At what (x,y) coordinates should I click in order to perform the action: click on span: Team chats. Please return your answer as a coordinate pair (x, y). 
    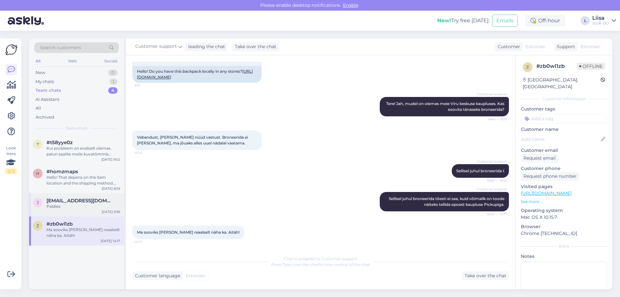
    Looking at the image, I should click on (77, 128).